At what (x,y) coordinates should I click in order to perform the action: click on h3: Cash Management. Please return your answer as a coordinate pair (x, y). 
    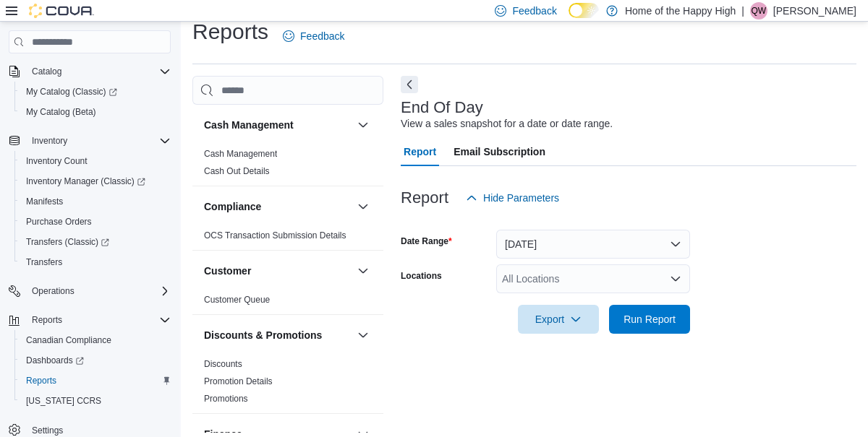
    Looking at the image, I should click on (249, 125).